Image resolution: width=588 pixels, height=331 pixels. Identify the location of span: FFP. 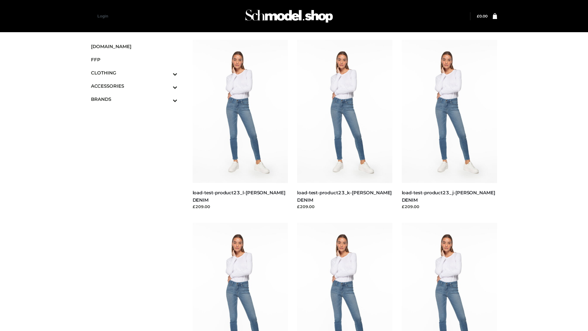
(134, 59).